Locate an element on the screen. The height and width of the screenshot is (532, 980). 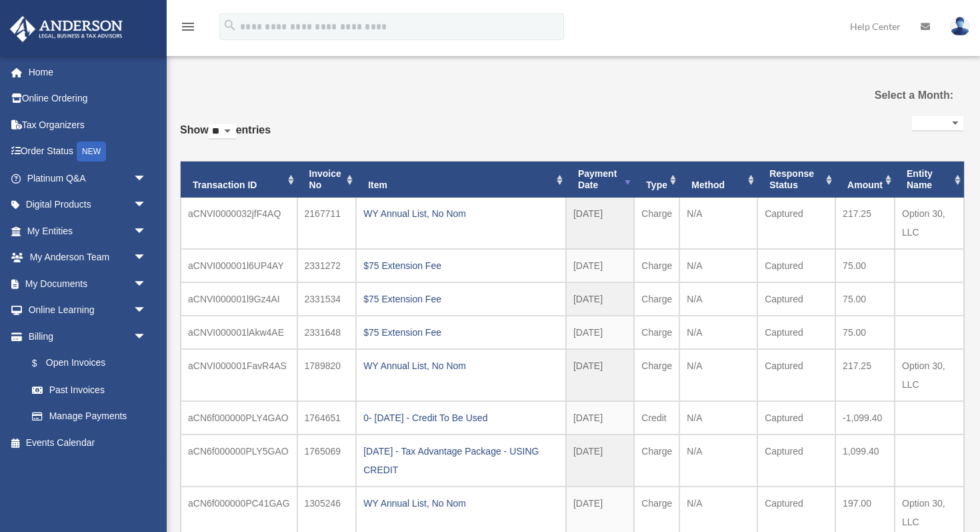
td: Credit is located at coordinates (656, 418).